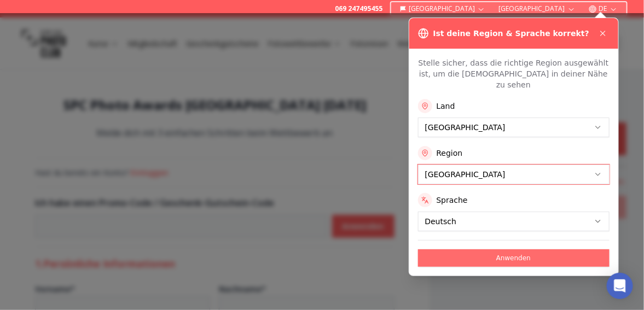  I want to click on a: 069 247495455, so click(358, 9).